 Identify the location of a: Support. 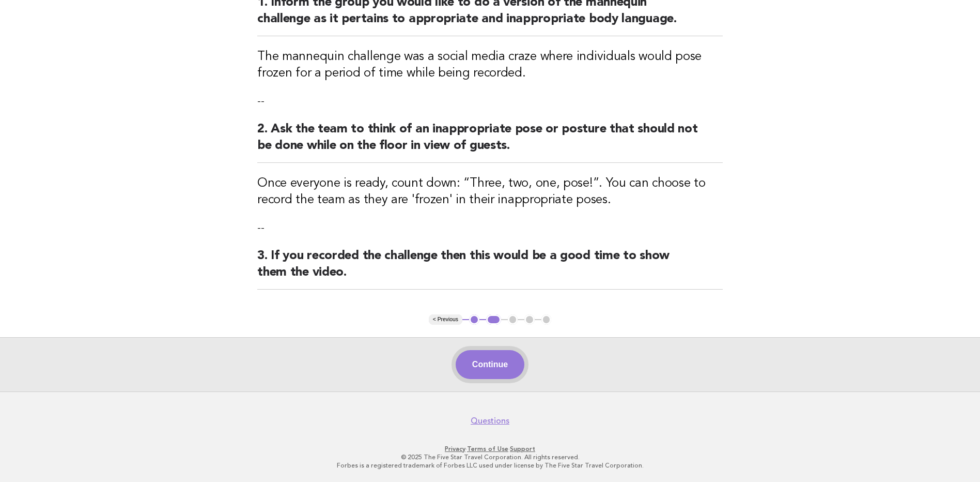
(522, 448).